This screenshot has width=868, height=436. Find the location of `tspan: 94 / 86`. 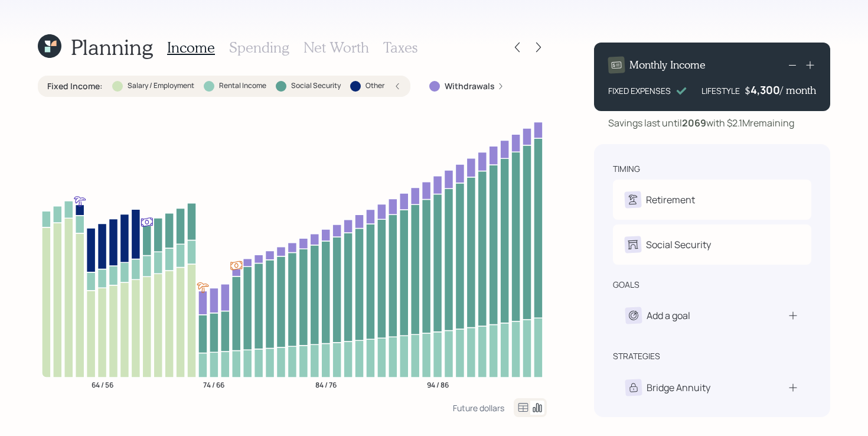

tspan: 94 / 86 is located at coordinates (437, 384).